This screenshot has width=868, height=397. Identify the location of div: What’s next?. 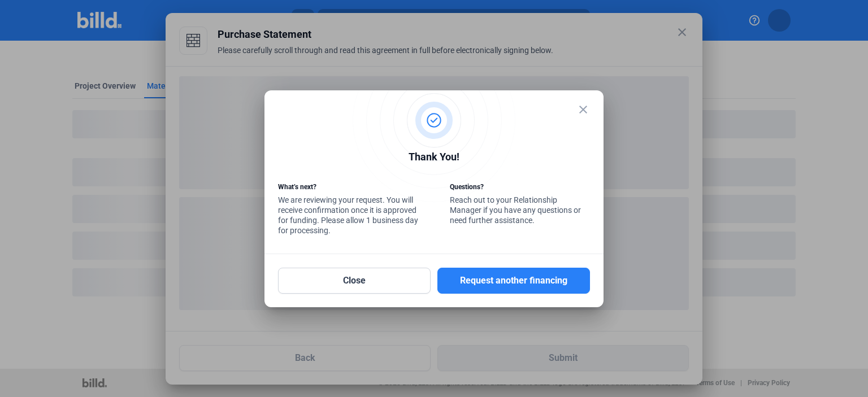
(348, 188).